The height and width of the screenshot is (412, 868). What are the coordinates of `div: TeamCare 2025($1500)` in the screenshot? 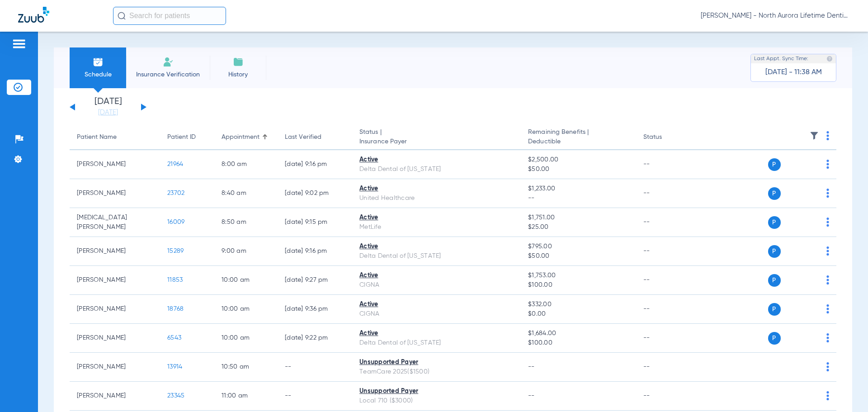 It's located at (436, 372).